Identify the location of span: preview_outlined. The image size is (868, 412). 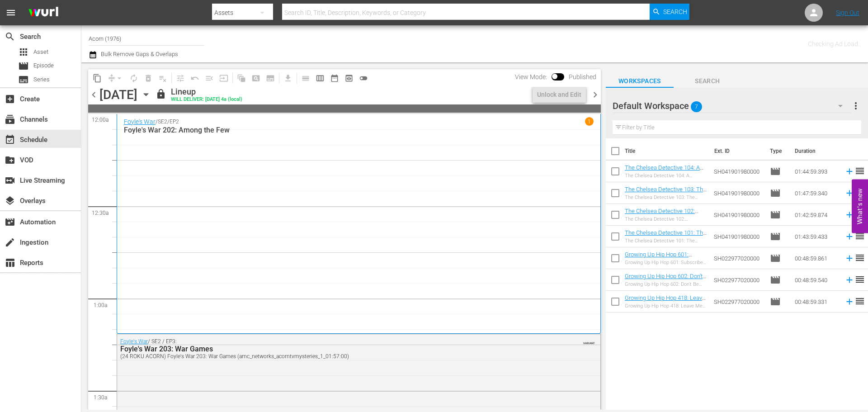
(349, 79).